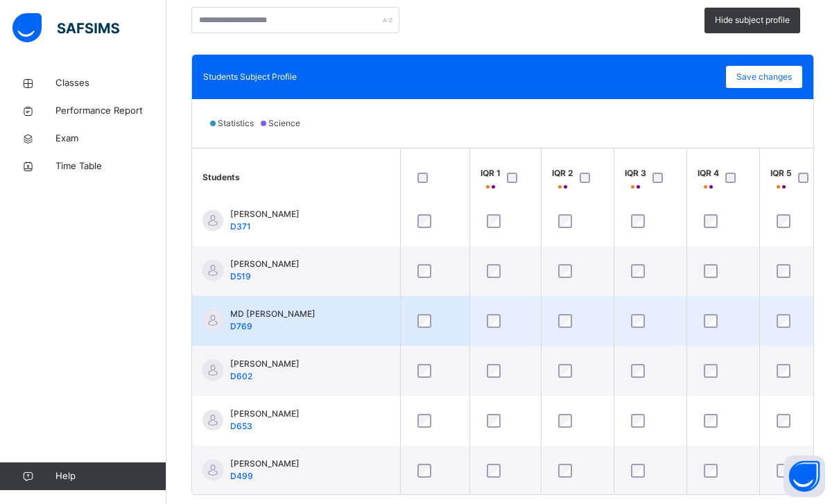 The image size is (839, 504). What do you see at coordinates (764, 77) in the screenshot?
I see `span: Save changes` at bounding box center [764, 77].